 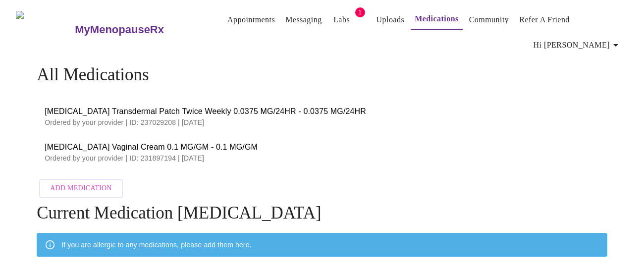 I want to click on img: MyMenopauseRx Logo, so click(x=45, y=29).